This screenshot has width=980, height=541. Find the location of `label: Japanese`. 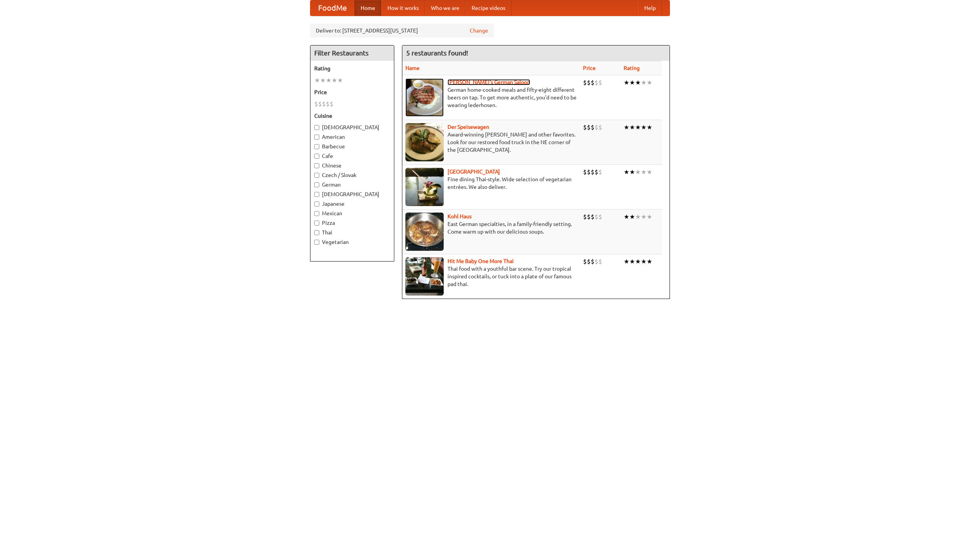

label: Japanese is located at coordinates (352, 204).